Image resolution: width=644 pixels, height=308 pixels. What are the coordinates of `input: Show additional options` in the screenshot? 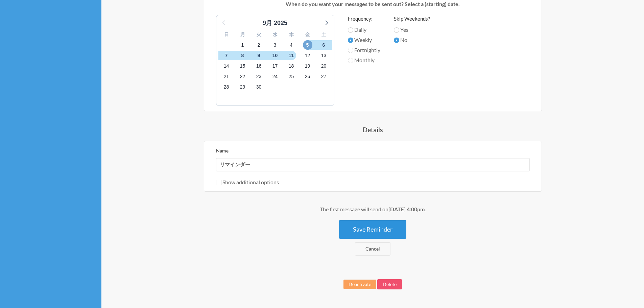 It's located at (219, 182).